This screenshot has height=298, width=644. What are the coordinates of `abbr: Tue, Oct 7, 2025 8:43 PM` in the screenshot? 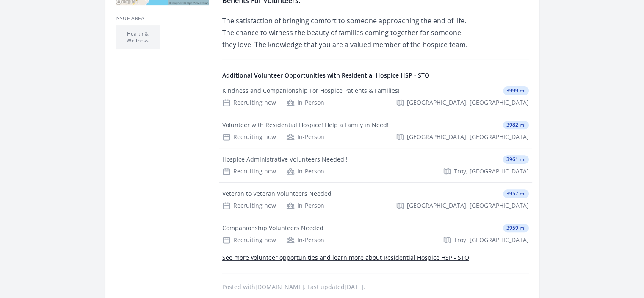 It's located at (354, 286).